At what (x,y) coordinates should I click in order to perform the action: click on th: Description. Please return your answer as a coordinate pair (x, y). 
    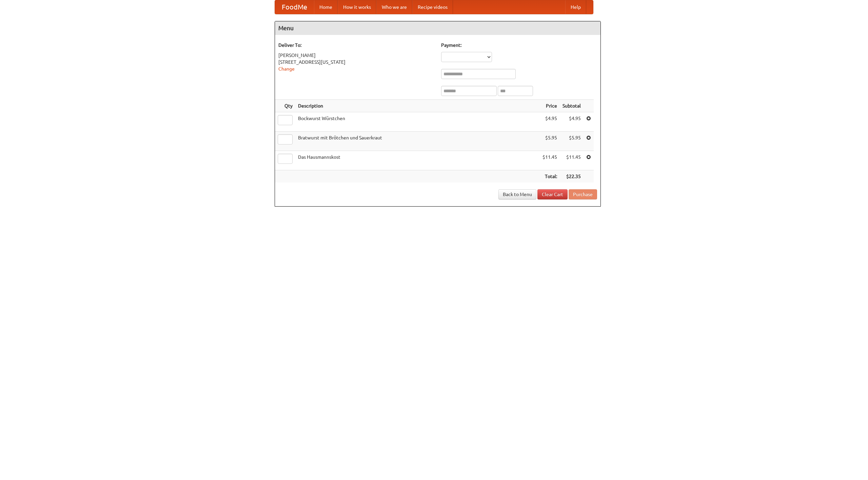
    Looking at the image, I should click on (418, 106).